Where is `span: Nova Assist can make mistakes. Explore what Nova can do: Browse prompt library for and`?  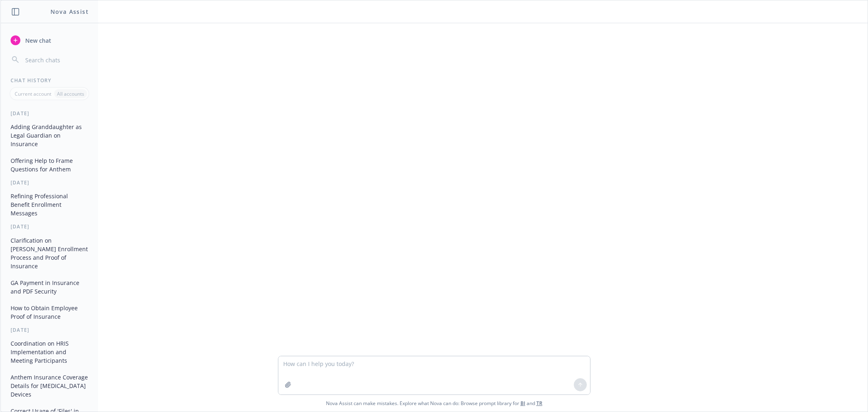 span: Nova Assist can make mistakes. Explore what Nova can do: Browse prompt library for and is located at coordinates (434, 403).